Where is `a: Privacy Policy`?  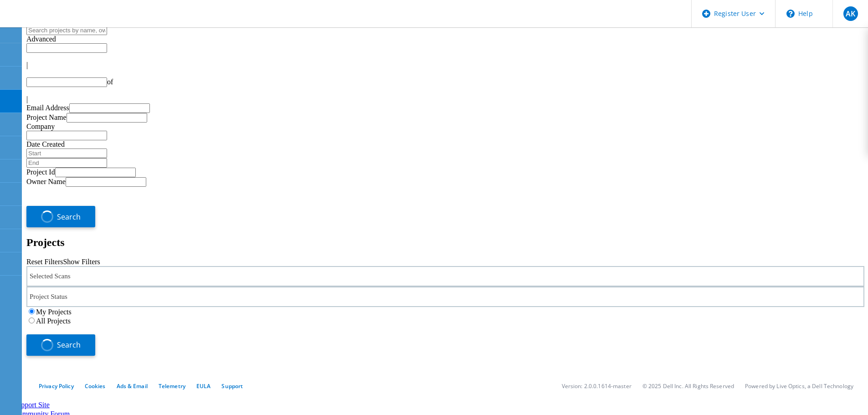 a: Privacy Policy is located at coordinates (56, 386).